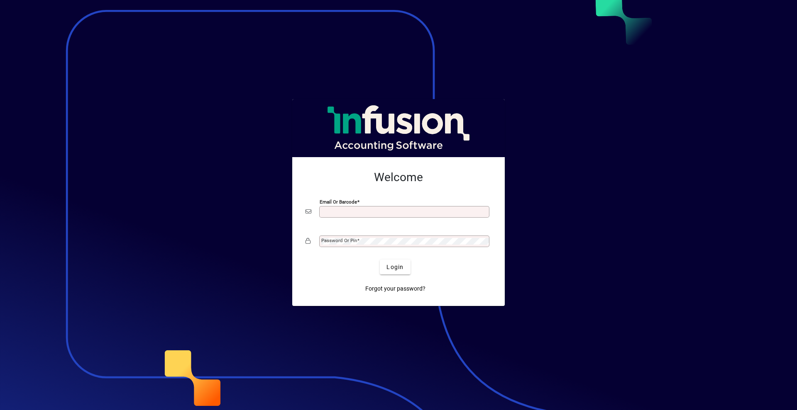 This screenshot has width=797, height=410. I want to click on a: Forgot your password?, so click(395, 289).